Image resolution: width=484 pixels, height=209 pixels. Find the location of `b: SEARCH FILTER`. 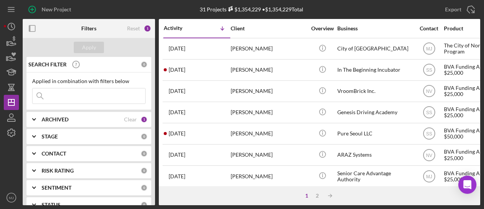

b: SEARCH FILTER is located at coordinates (47, 64).